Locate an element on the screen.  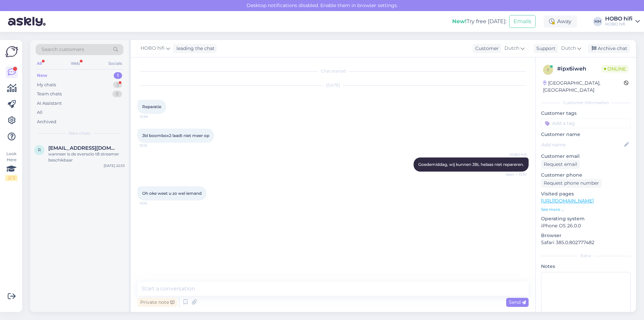
div: Web is located at coordinates (75, 63).